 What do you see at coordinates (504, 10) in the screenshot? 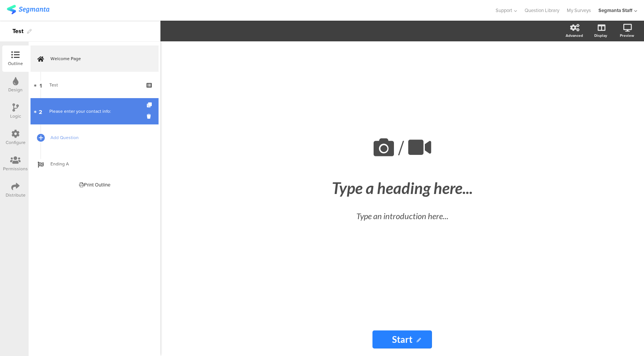
I see `span: Support` at bounding box center [504, 10].